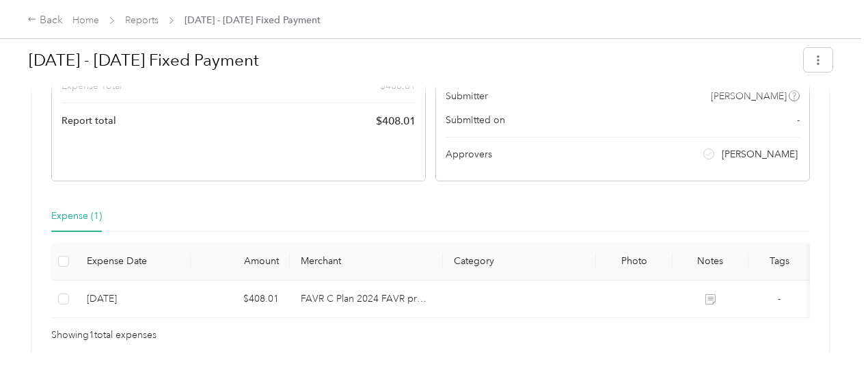 Image resolution: width=868 pixels, height=377 pixels. I want to click on a: Home, so click(86, 19).